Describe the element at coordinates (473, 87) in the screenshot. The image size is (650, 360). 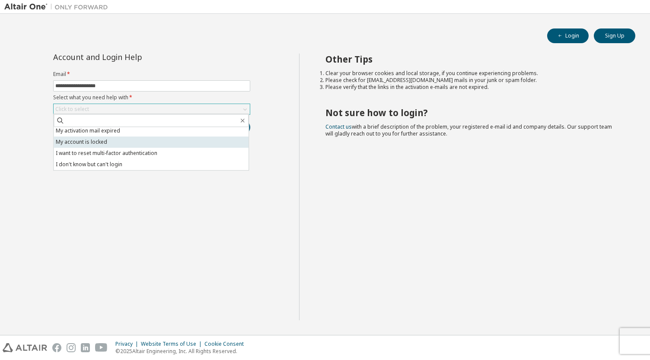
I see `li: Please verify that the links in the activation e-mails are not expired.` at that location.